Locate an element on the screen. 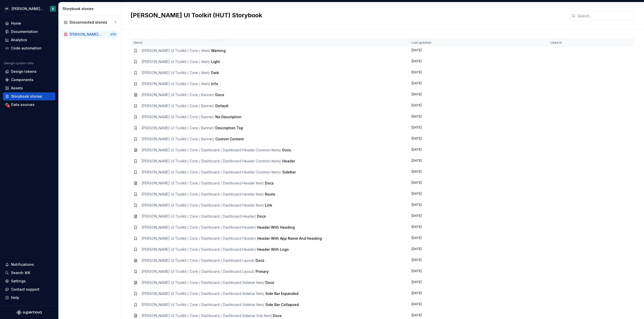 The height and width of the screenshot is (319, 644). th: Last updated is located at coordinates (477, 43).